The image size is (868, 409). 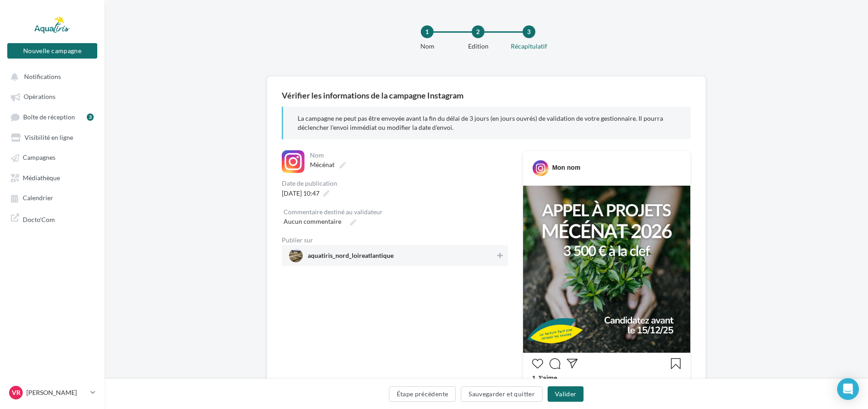 What do you see at coordinates (52, 157) in the screenshot?
I see `a: Campagnes` at bounding box center [52, 157].